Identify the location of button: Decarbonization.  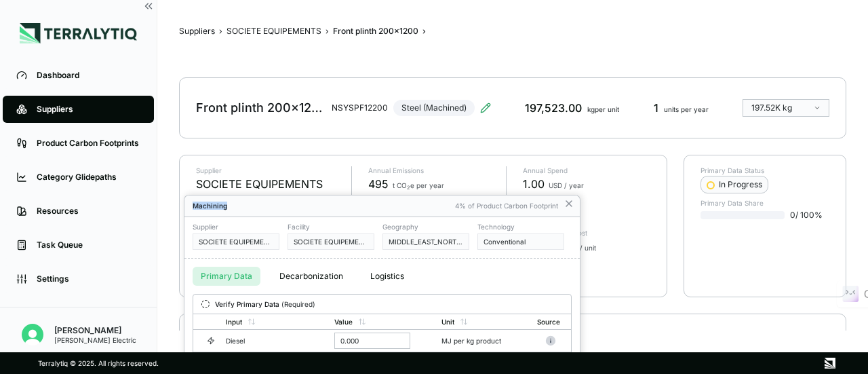
(311, 276).